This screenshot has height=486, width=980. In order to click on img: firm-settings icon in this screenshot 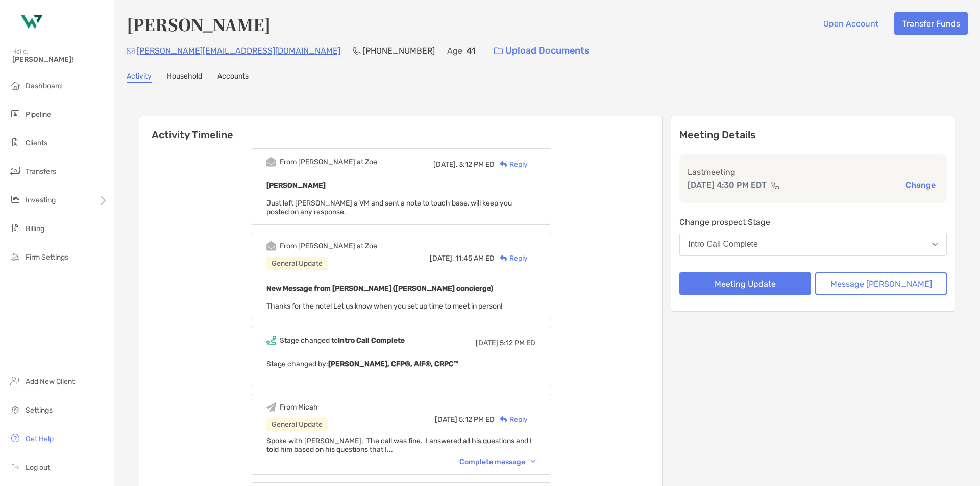, I will do `click(15, 257)`.